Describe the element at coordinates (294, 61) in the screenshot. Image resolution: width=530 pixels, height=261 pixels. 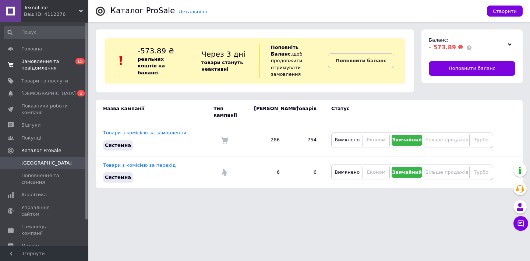
I see `div: , щоб продовжити отримувати замовлення` at that location.